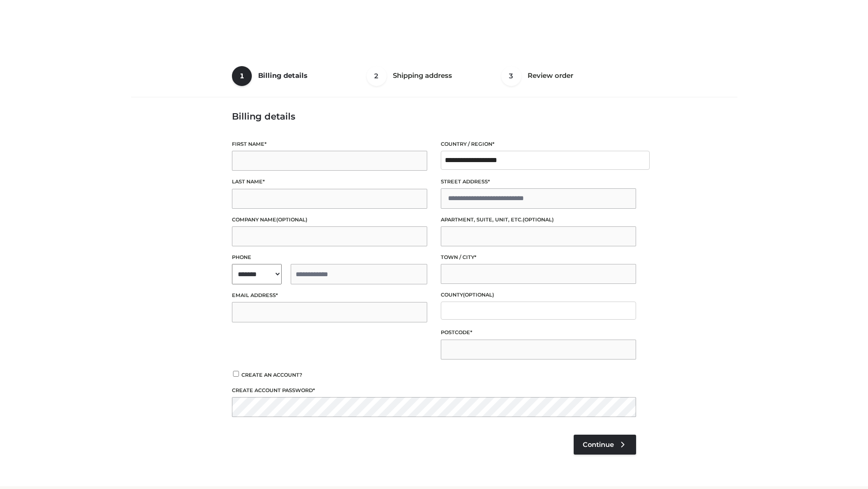 This screenshot has height=489, width=868. What do you see at coordinates (539, 257) in the screenshot?
I see `label: Town / City` at bounding box center [539, 257].